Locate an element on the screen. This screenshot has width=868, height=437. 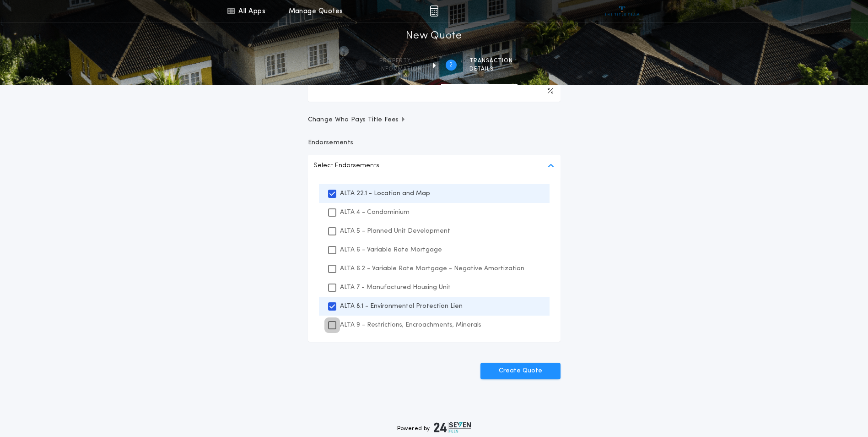
p: ALTA 6.2 - Variable Rate Mortgage - Negative Amortization is located at coordinates (432, 269).